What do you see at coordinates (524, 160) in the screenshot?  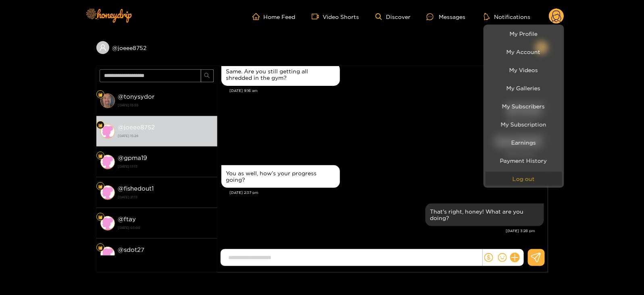 I see `a: Payment History` at bounding box center [524, 160].